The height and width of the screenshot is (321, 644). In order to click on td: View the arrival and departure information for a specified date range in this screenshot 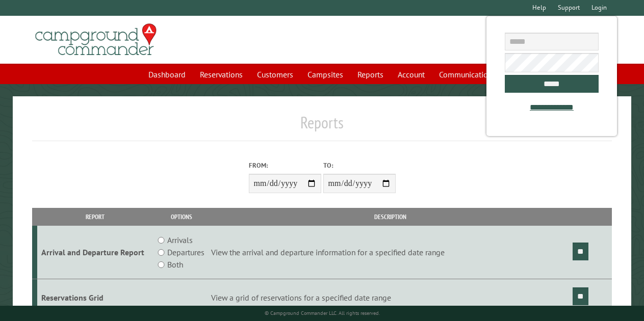, I will do `click(390, 252)`.